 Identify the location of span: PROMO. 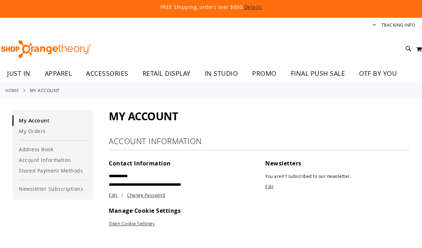
(264, 73).